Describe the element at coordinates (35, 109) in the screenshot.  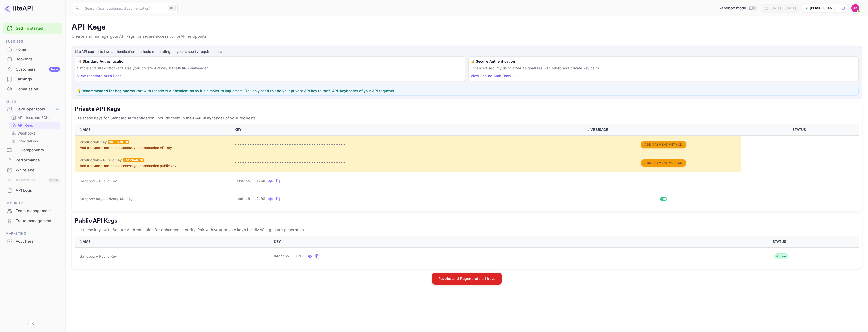
I see `div: Developer tools` at that location.